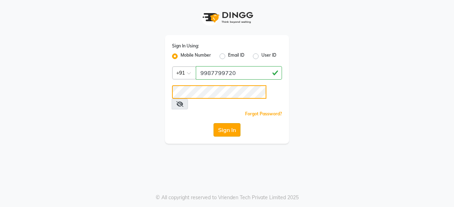  What do you see at coordinates (263, 114) in the screenshot?
I see `a: Forgot Password?` at bounding box center [263, 114].